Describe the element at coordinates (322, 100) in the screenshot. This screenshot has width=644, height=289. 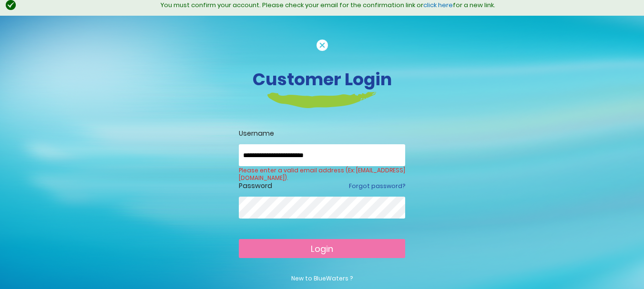
I see `img: login-heading-border.png` at that location.